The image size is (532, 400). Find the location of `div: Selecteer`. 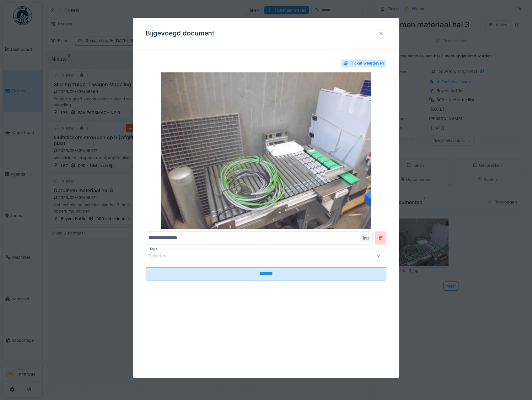

div: Selecteer is located at coordinates (162, 256).